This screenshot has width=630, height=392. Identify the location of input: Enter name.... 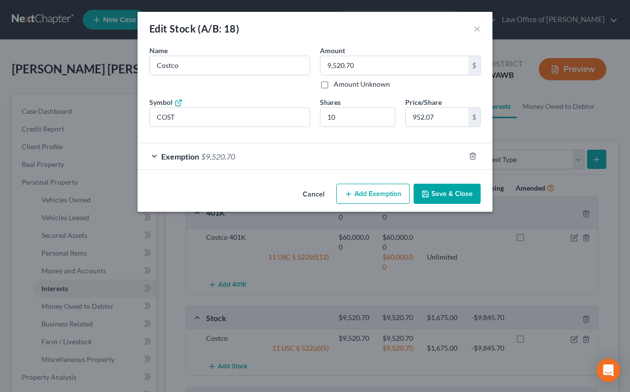
(230, 66).